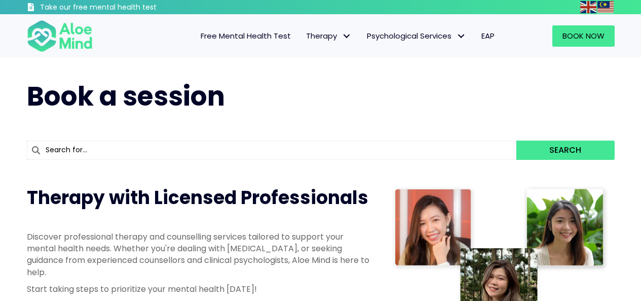 The height and width of the screenshot is (301, 641). Describe the element at coordinates (125, 8) in the screenshot. I see `h3: Take our free mental health test` at that location.